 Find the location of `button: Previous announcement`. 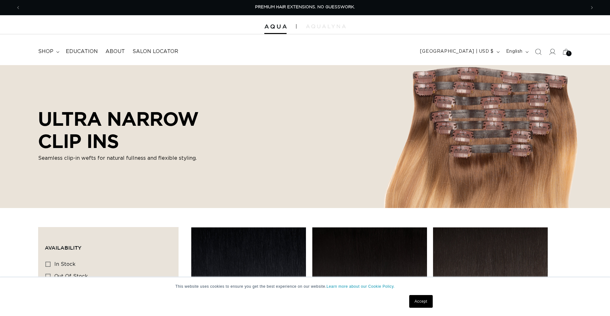

button: Previous announcement is located at coordinates (18, 8).